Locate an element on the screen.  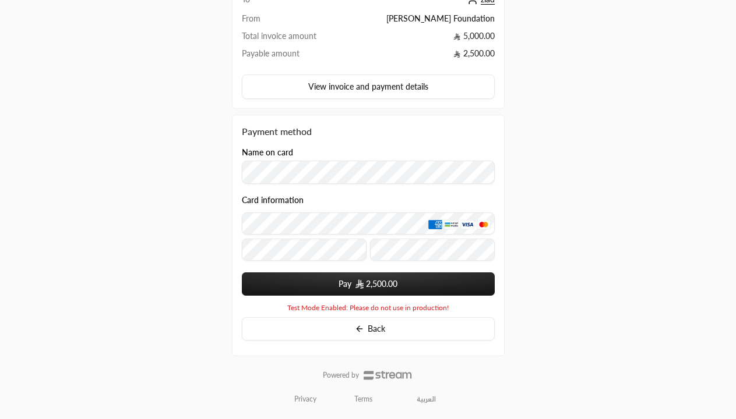
a: العربية is located at coordinates (426, 399).